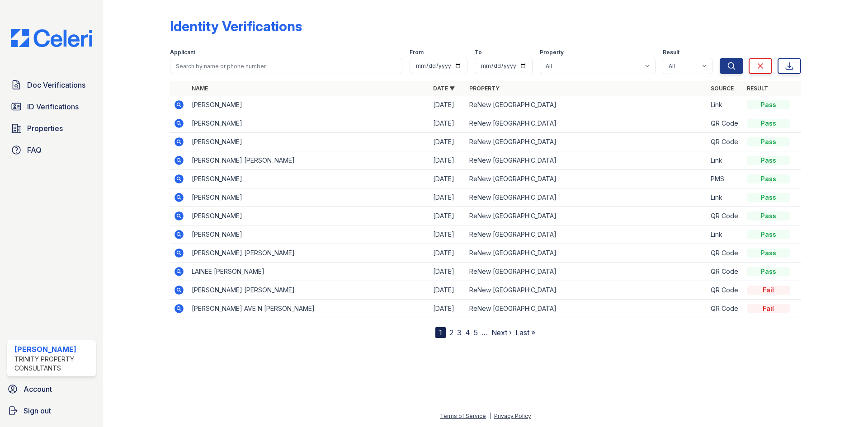 The image size is (868, 427). Describe the element at coordinates (502, 332) in the screenshot. I see `a: Next ›` at that location.